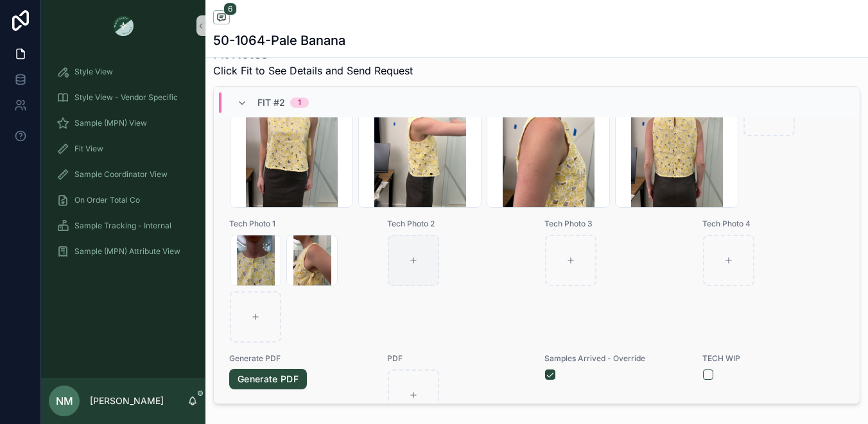 This screenshot has width=868, height=424. What do you see at coordinates (107, 200) in the screenshot?
I see `span: On Order Total Co` at bounding box center [107, 200].